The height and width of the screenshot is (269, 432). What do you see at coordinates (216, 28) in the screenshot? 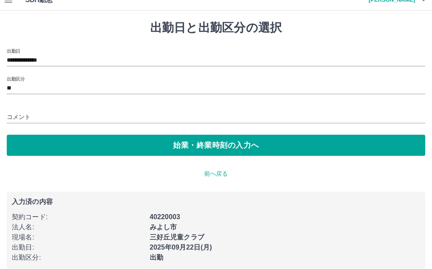
I see `h1: 出勤日と出勤区分の選択` at bounding box center [216, 28].